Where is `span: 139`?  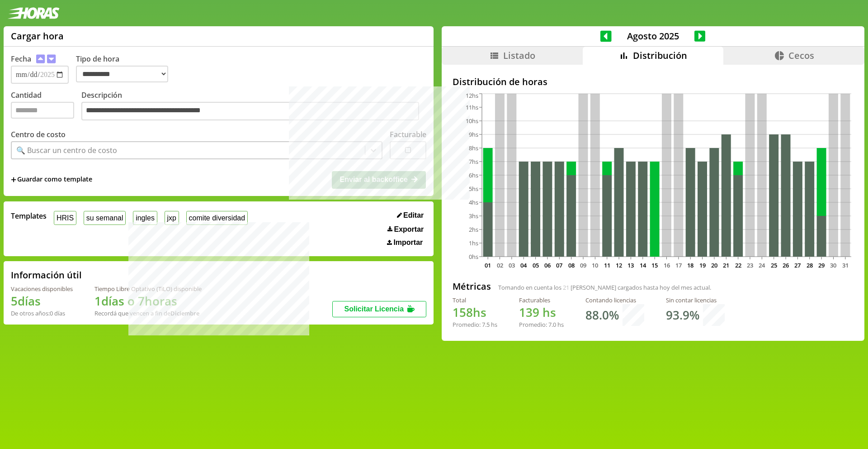
span: 139 is located at coordinates (529, 312).